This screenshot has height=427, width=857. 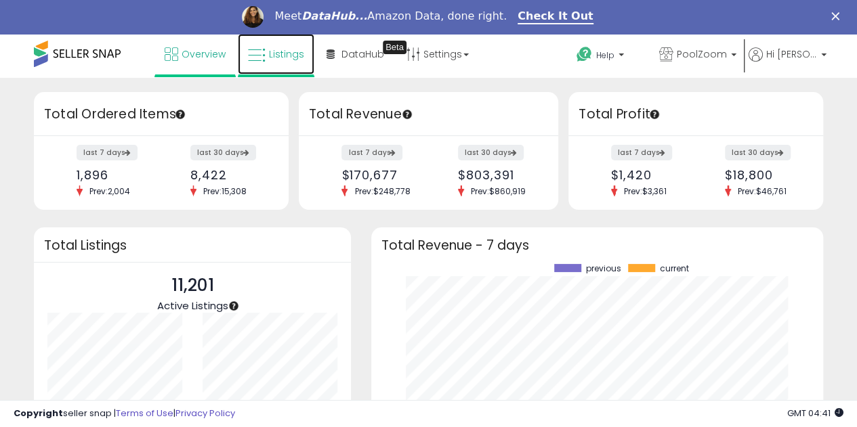 What do you see at coordinates (698, 56) in the screenshot?
I see `a: PoolZoom` at bounding box center [698, 56].